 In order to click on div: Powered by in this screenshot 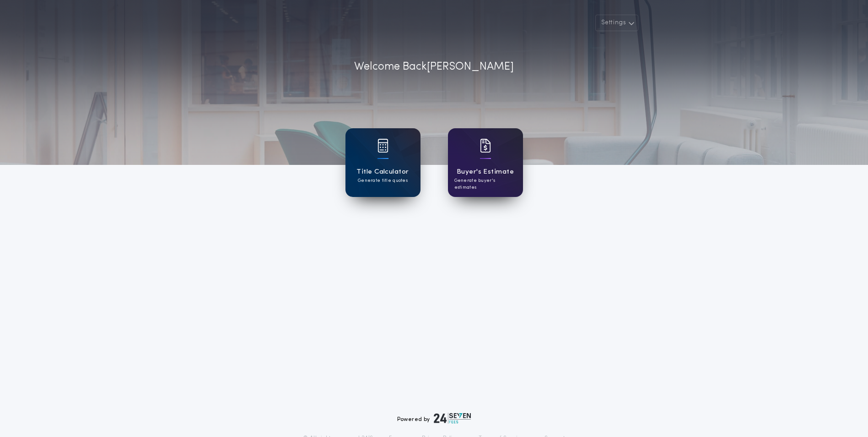, I will do `click(434, 418)`.